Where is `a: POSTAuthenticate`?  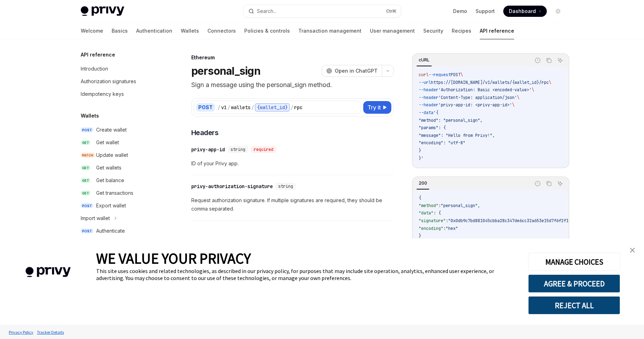 a: POSTAuthenticate is located at coordinates (120, 231).